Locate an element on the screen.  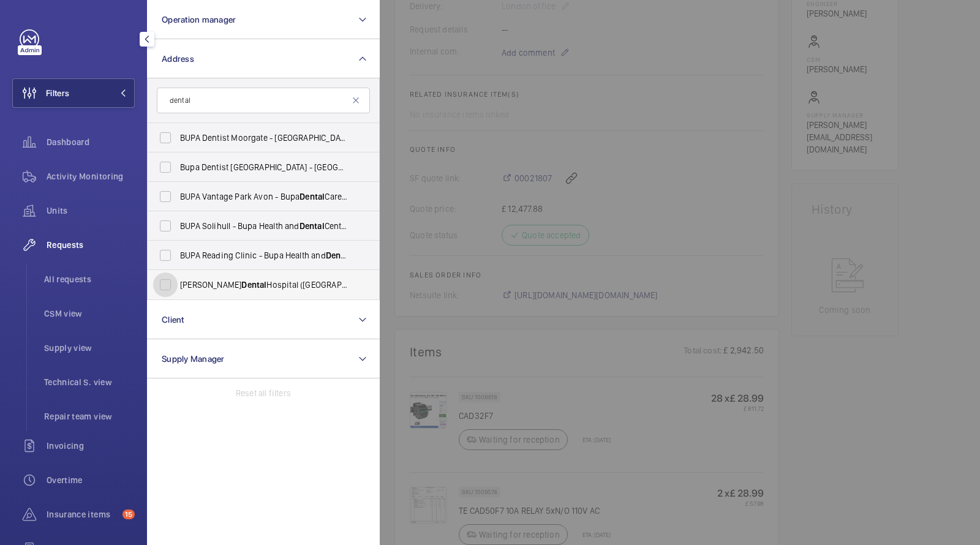
span: All requests is located at coordinates (89, 279).